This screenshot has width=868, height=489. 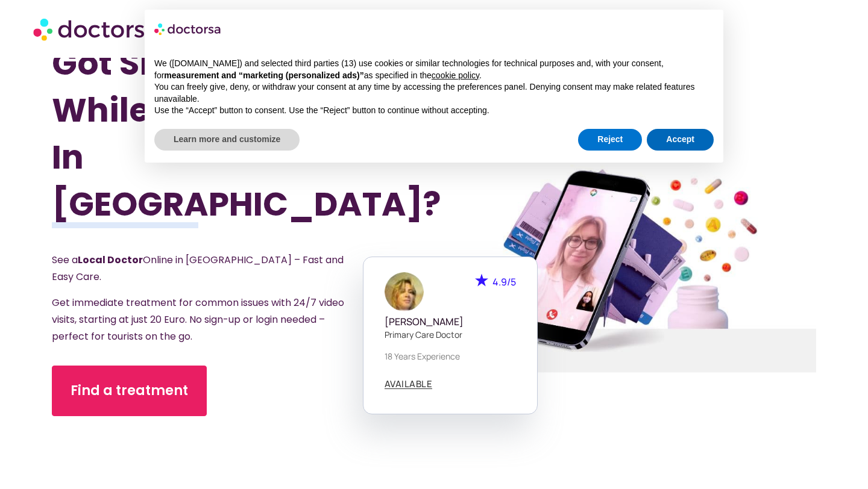 I want to click on button: Reject, so click(x=610, y=140).